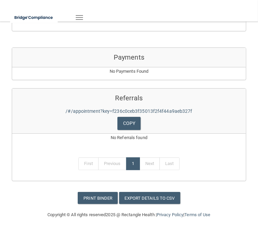 Image resolution: width=258 pixels, height=231 pixels. What do you see at coordinates (129, 98) in the screenshot?
I see `span: Referrals` at bounding box center [129, 98].